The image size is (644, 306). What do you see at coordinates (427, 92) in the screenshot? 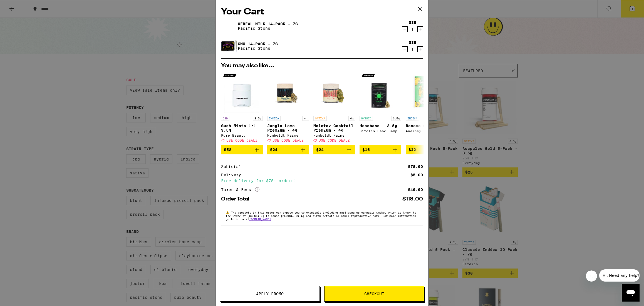
I see `img: Anarchy - Banana OG - 3.5g` at bounding box center [427, 92].